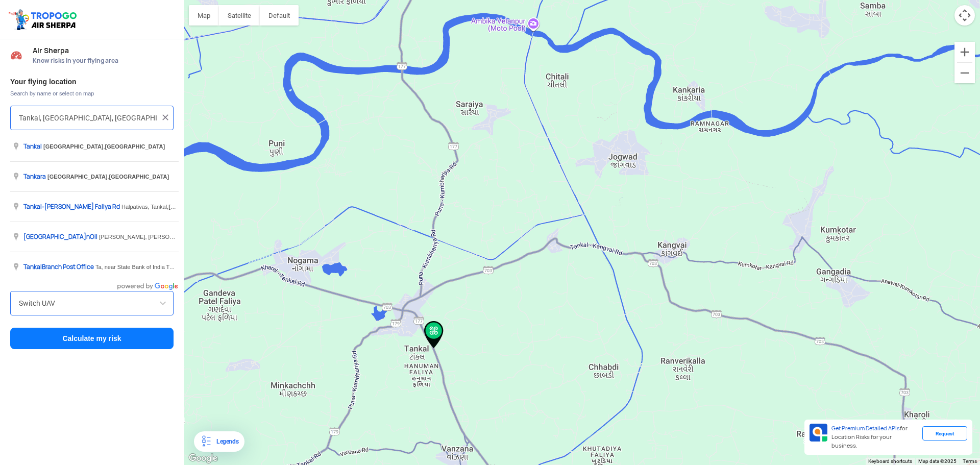  What do you see at coordinates (203, 15) in the screenshot?
I see `button: Show street map` at bounding box center [203, 15].